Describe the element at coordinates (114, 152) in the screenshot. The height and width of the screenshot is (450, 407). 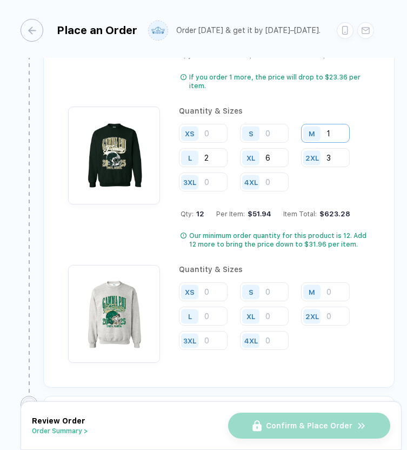
I see `img: 1166760f-af8b-401c-a3a9-b1bbbb56496f_nt_front_1758406178480.jpg` at that location.